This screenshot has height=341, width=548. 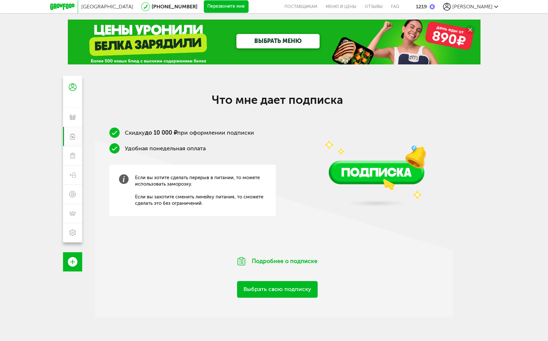 What do you see at coordinates (422, 6) in the screenshot?
I see `div: 1219` at bounding box center [422, 6].